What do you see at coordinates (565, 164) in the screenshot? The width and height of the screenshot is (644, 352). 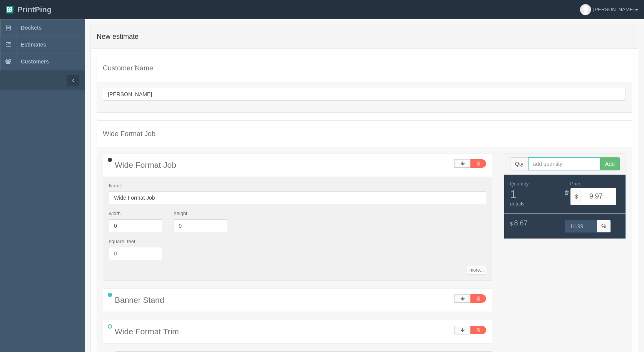 I see `input: add quantity` at bounding box center [565, 164].